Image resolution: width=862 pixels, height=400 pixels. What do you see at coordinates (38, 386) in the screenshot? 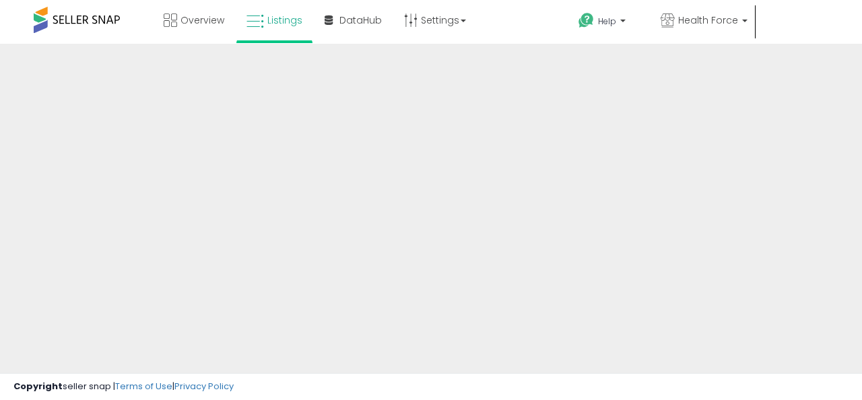
I see `strong: Copyright` at bounding box center [38, 386].